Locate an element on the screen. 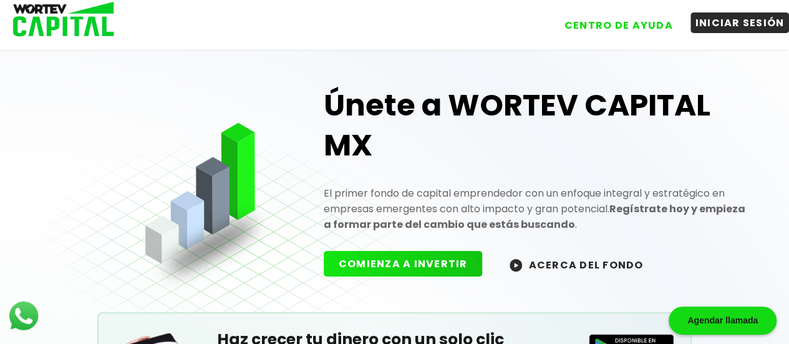 Image resolution: width=789 pixels, height=344 pixels. img: wortev-capital-acerca-del-fondo is located at coordinates (516, 265).